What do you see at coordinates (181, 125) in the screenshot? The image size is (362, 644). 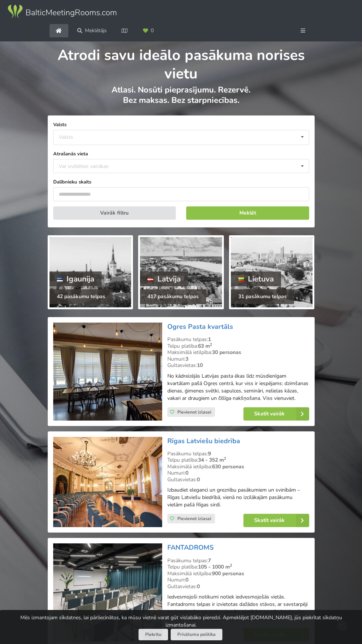 I see `label: Valsts` at bounding box center [181, 125].